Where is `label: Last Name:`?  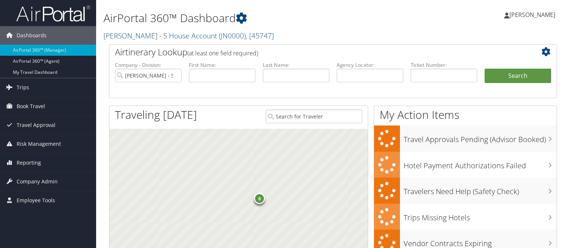 label: Last Name: is located at coordinates (296, 65).